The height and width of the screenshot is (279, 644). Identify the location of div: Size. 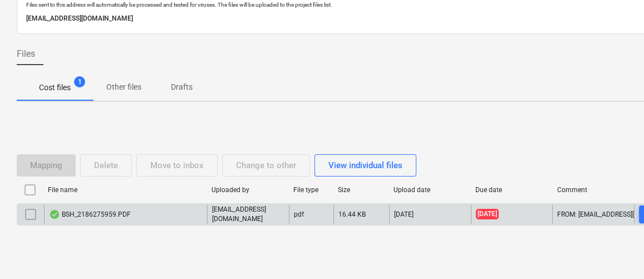
(361, 190).